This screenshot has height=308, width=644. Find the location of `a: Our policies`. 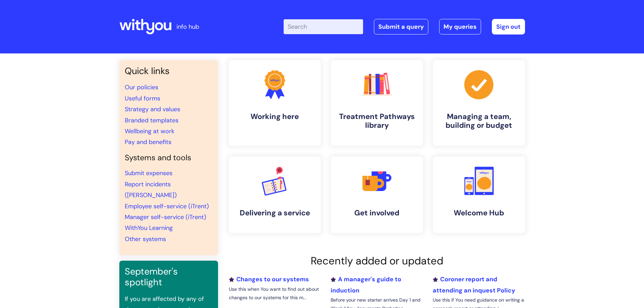

a: Our policies is located at coordinates (141, 87).